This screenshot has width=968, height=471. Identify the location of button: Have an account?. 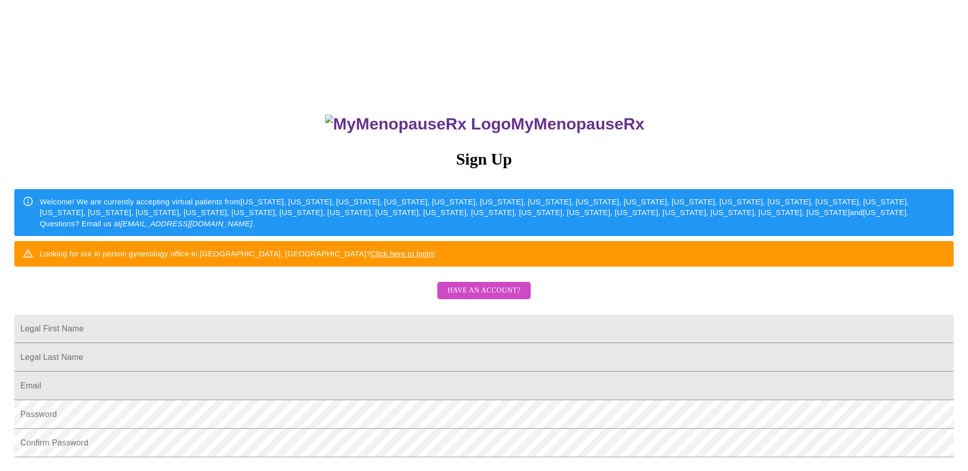
(484, 291).